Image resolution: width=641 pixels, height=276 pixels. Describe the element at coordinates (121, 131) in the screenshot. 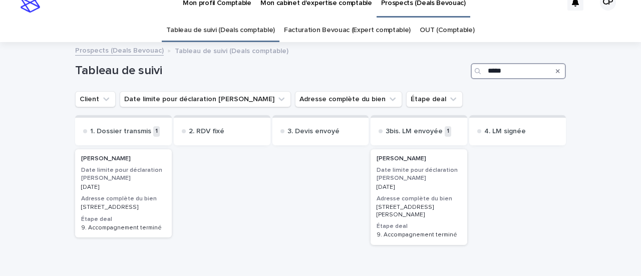

I see `p: 1. Dossier transmis` at that location.